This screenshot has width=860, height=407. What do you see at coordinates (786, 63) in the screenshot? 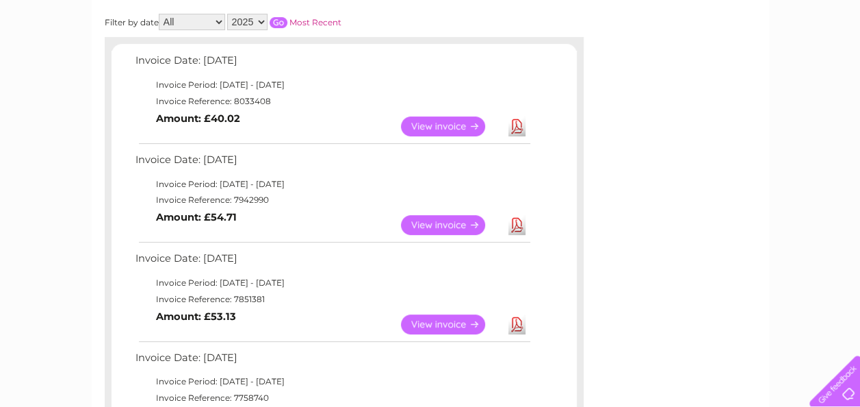
I see `a: Contact` at bounding box center [786, 63].